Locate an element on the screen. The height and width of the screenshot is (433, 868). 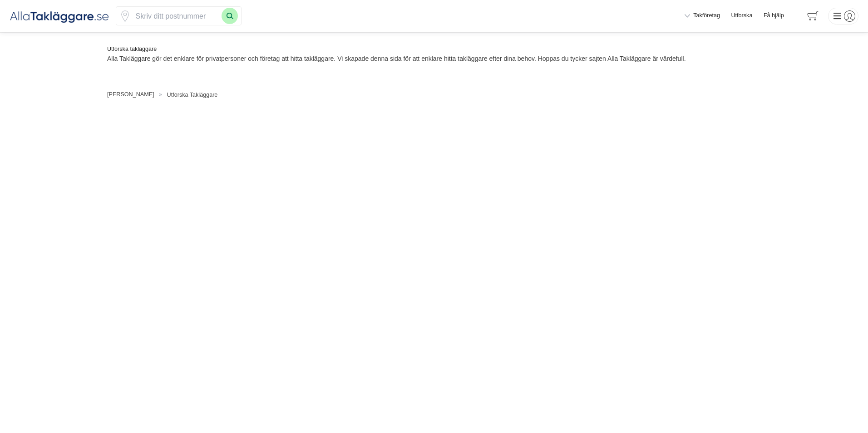
a: Utforska is located at coordinates (742, 16).